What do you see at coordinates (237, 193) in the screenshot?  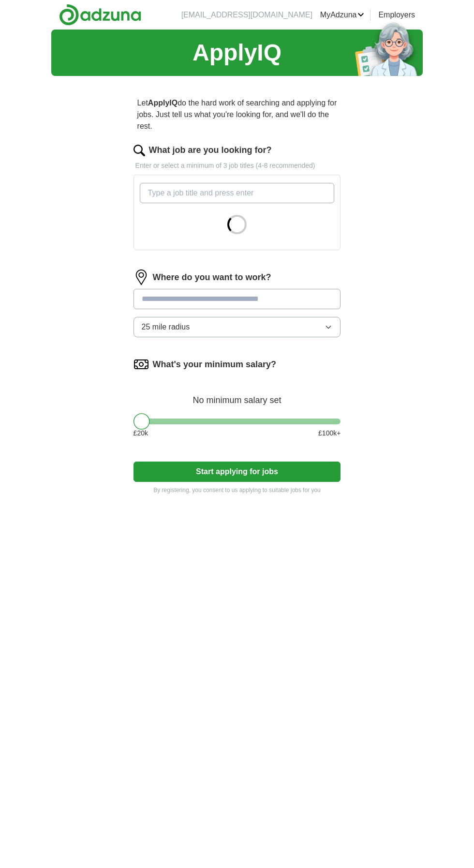 I see `input: Type a job title and press enter` at bounding box center [237, 193].